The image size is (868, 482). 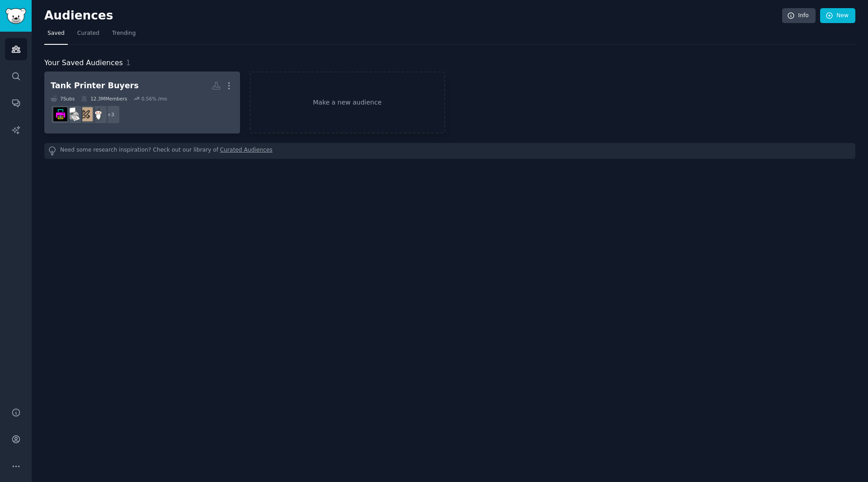 I want to click on img: Epson, so click(x=73, y=114).